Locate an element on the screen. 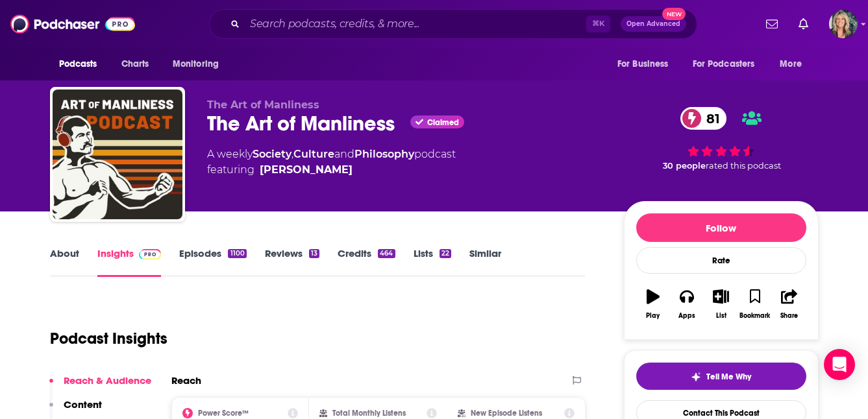  div: Bookmark is located at coordinates (754, 316).